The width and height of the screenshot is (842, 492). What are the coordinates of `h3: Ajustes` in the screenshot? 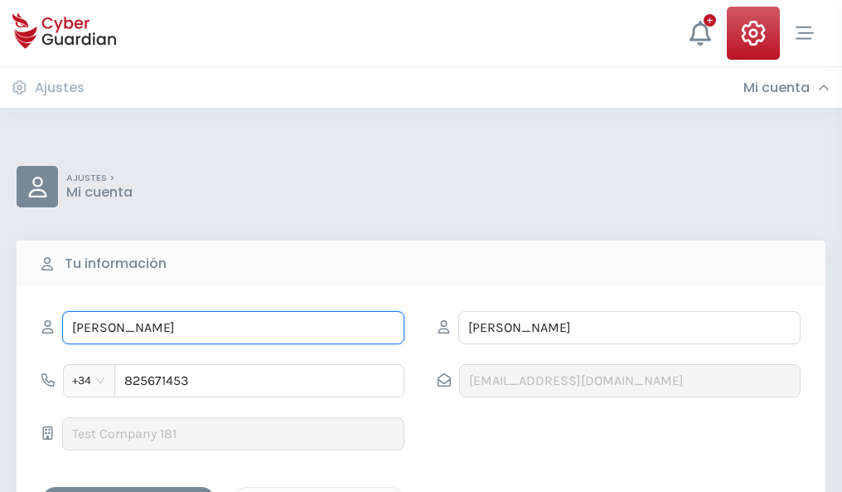 It's located at (60, 88).